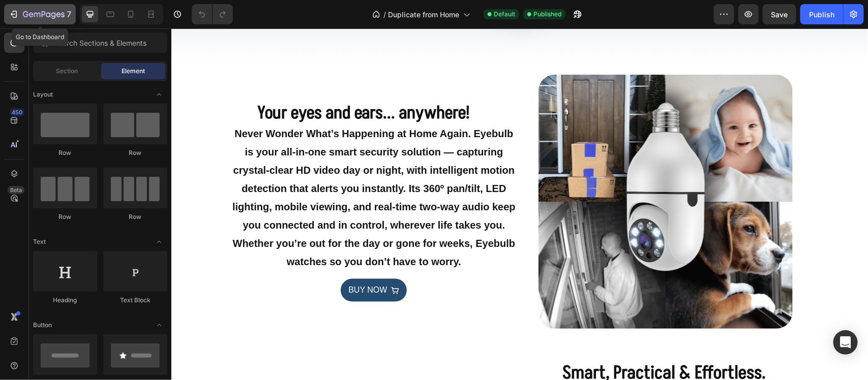 The width and height of the screenshot is (868, 380). Describe the element at coordinates (196, 261) in the screenshot. I see `p: BUY NOW` at that location.